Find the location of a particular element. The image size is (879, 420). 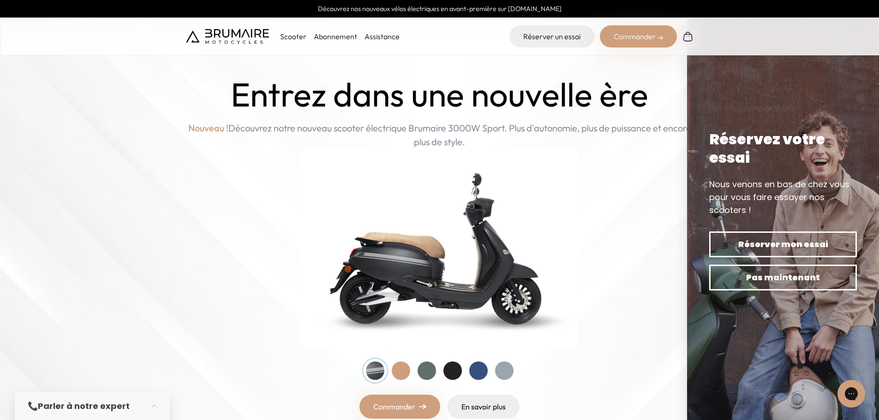

img: right-arrow-2.png is located at coordinates (660, 38).